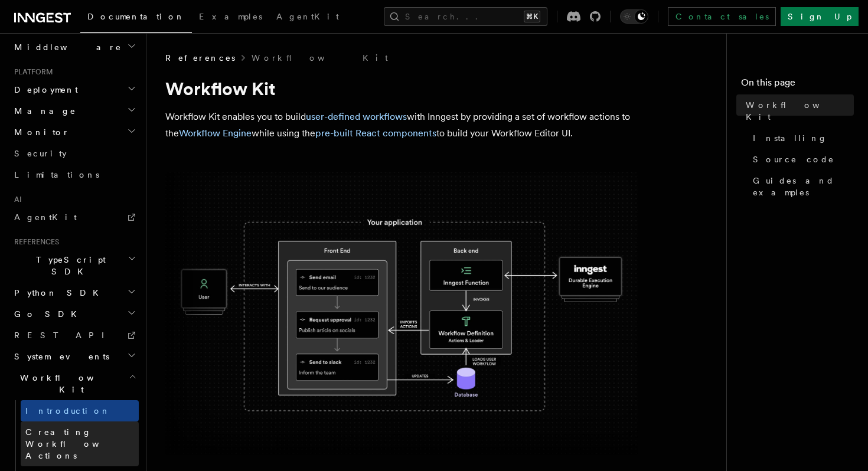 The image size is (868, 471). Describe the element at coordinates (56, 175) in the screenshot. I see `span: Limitations` at that location.